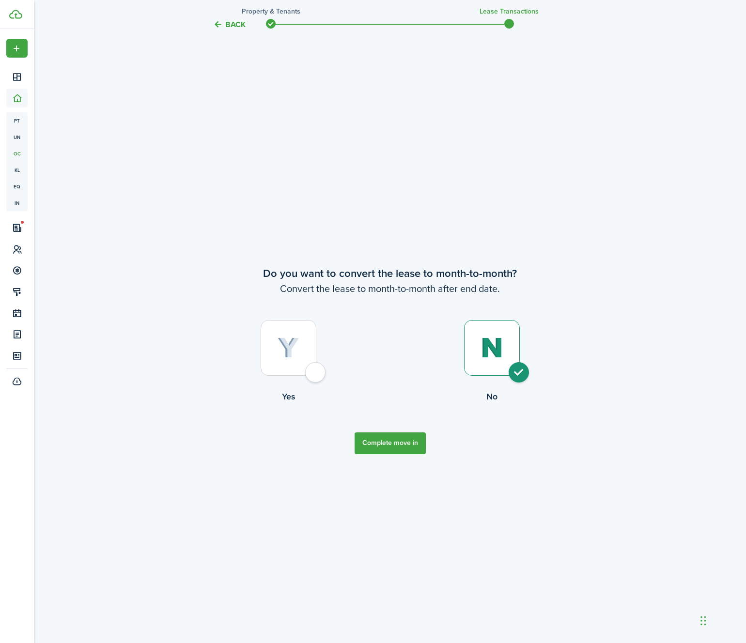  Describe the element at coordinates (390, 443) in the screenshot. I see `button: Complete move in` at that location.